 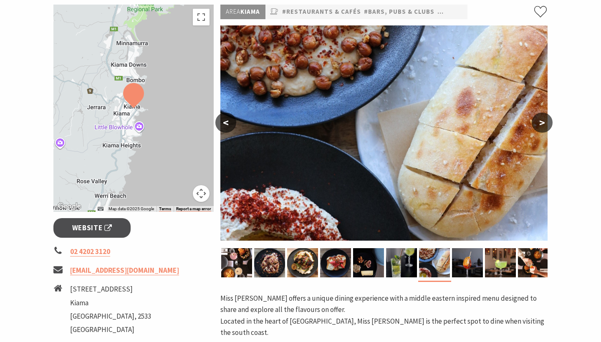 I want to click on a: #Restaurants & Cafés, so click(x=322, y=12).